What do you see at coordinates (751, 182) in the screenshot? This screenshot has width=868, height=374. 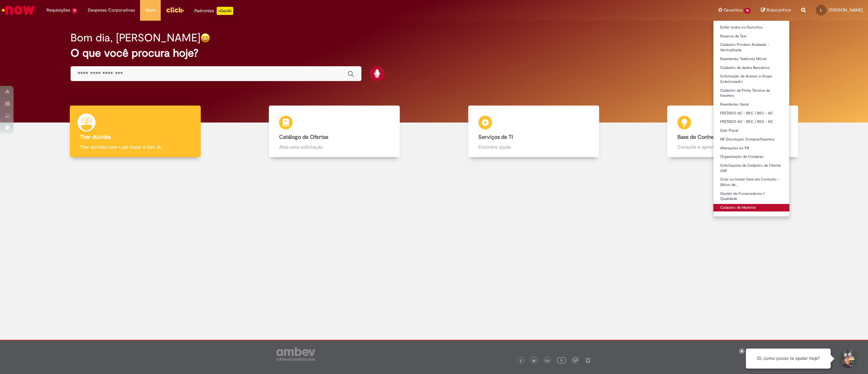 I see `a: Criar ou Incluir Item em Contrato - (Ativo de…` at bounding box center [751, 182].